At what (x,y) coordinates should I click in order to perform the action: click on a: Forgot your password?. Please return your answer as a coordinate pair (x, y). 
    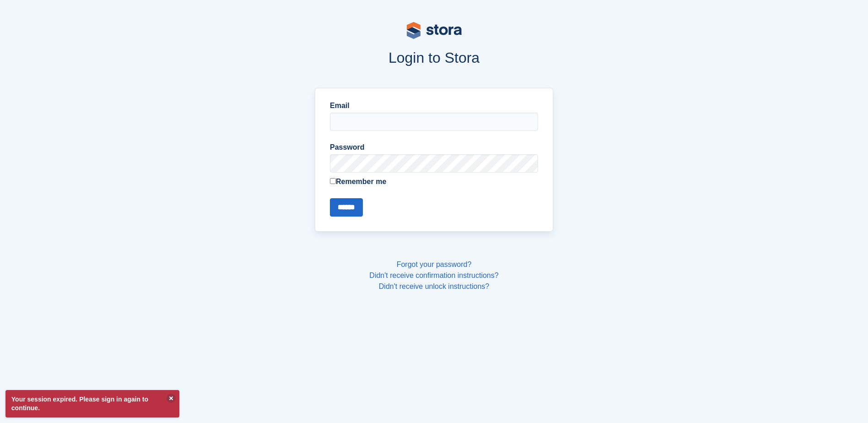
    Looking at the image, I should click on (434, 264).